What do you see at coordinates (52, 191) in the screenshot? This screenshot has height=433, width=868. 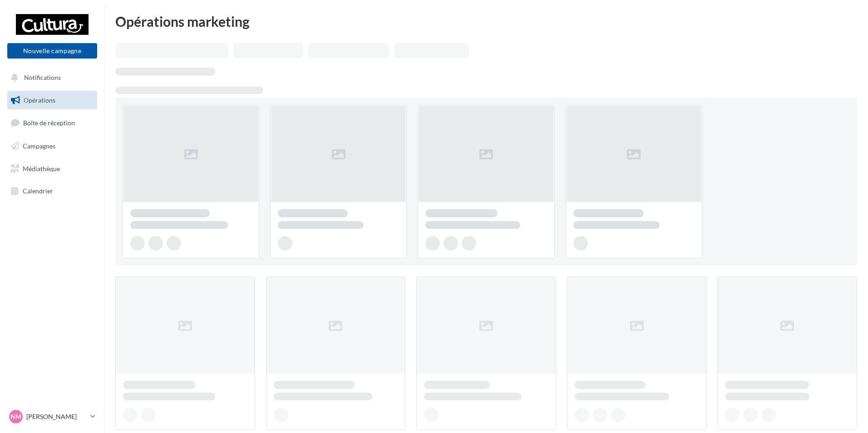 I see `a: Calendrier` at bounding box center [52, 191].